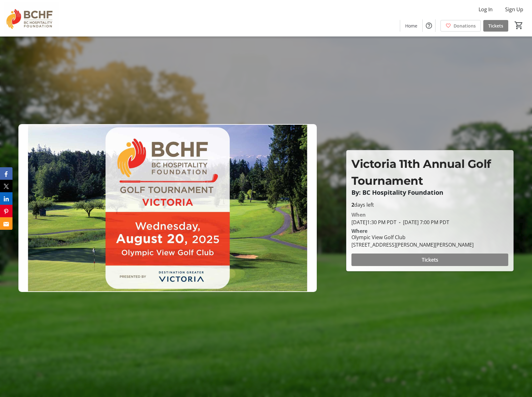 This screenshot has width=532, height=397. Describe the element at coordinates (430, 205) in the screenshot. I see `p: days left` at that location.